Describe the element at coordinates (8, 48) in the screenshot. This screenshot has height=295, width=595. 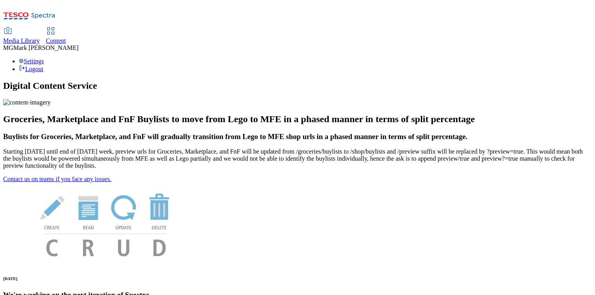
I see `span: MG` at that location.